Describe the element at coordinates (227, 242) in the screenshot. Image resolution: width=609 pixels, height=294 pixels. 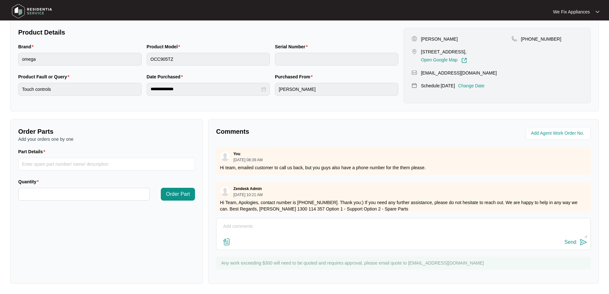
I see `img: file-attachment-doc.svg` at that location.